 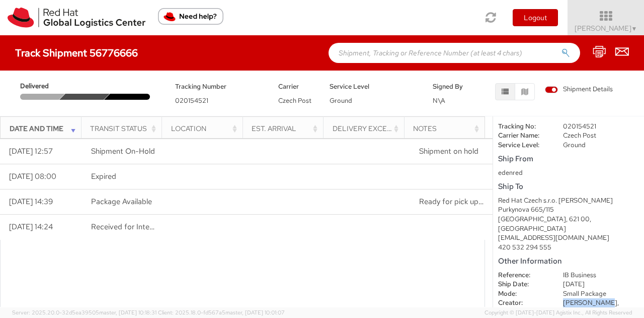 I want to click on div: Notes, so click(x=447, y=129).